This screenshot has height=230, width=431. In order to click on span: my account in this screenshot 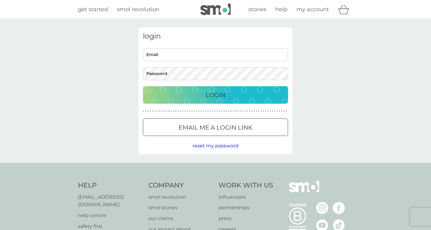, I will do `click(312, 9)`.